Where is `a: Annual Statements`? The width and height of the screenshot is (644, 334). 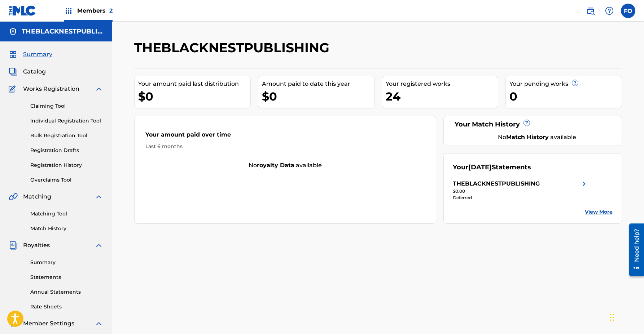
a: Annual Statements is located at coordinates (67, 292).